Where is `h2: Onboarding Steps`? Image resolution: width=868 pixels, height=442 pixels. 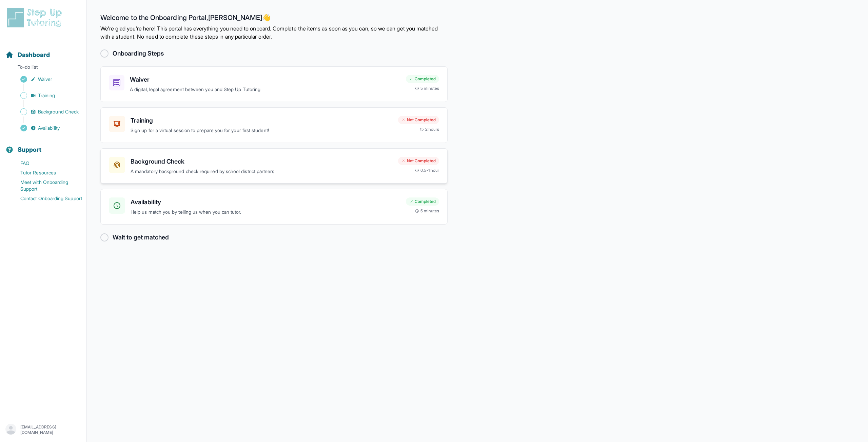
h2: Onboarding Steps is located at coordinates (138, 54).